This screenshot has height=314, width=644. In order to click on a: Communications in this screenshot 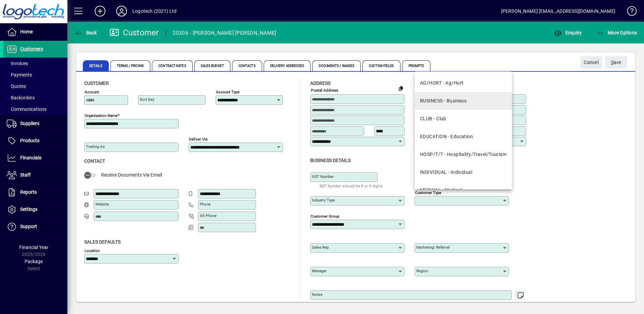, I will do `click(35, 109)`.